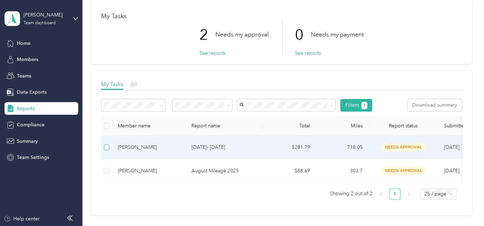 Image resolution: width=484 pixels, height=226 pixels. I want to click on button: Download summary, so click(435, 105).